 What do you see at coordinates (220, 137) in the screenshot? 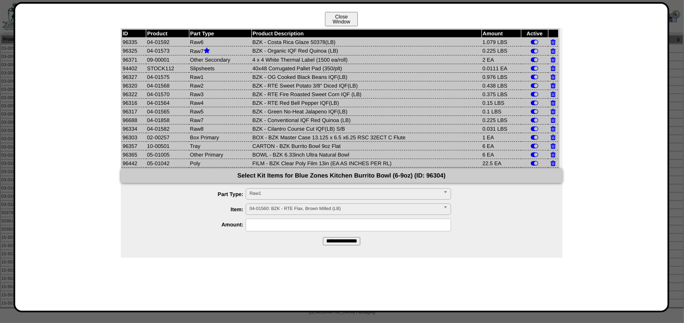
I see `td: Box Primary` at bounding box center [220, 137].